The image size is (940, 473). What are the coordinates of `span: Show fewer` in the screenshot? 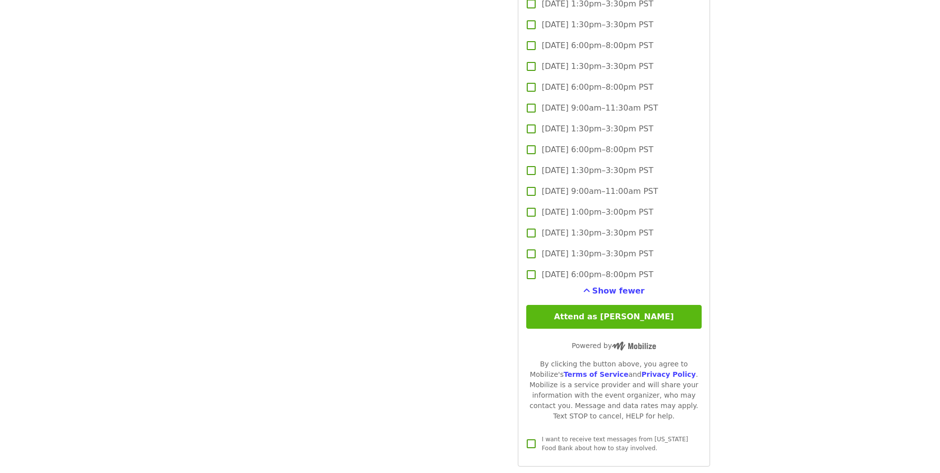 It's located at (618, 290).